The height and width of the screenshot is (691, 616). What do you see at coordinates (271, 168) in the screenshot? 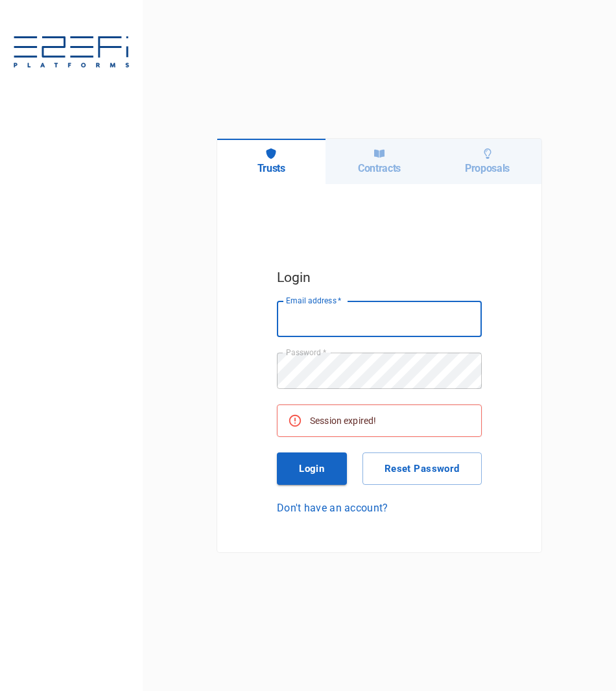
I see `h6: Trusts` at bounding box center [271, 168].